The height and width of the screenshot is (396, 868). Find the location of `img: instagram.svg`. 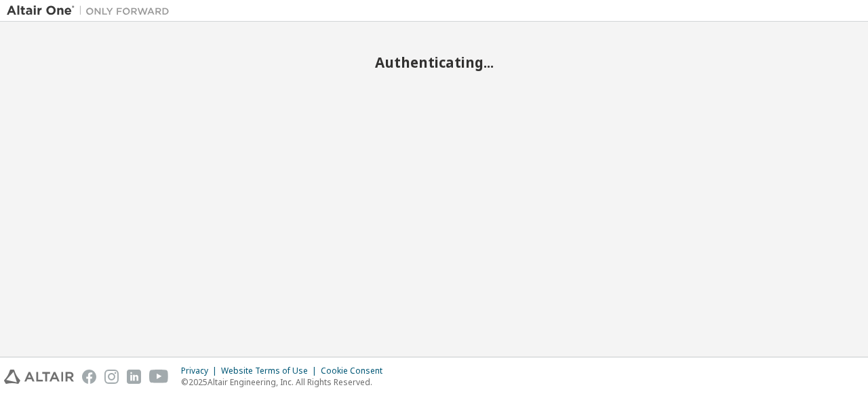

img: instagram.svg is located at coordinates (111, 376).